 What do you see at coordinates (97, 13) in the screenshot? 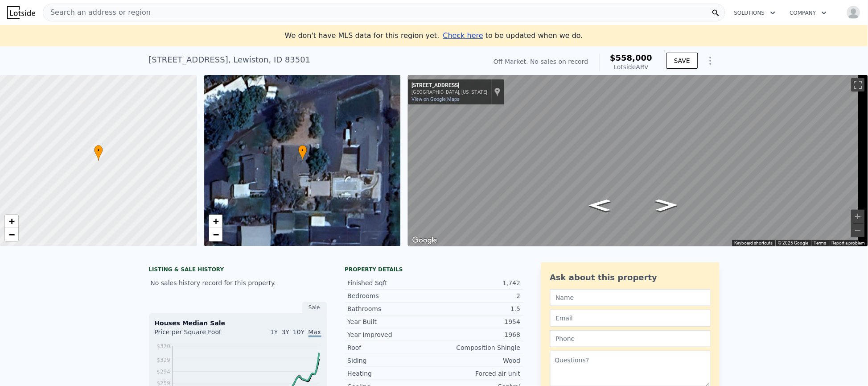
I see `span: Search an address or region` at bounding box center [97, 13].